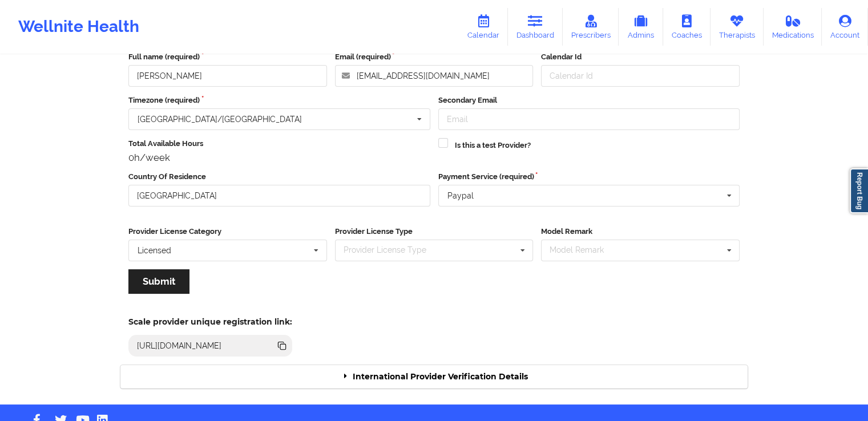  What do you see at coordinates (493, 146) in the screenshot?
I see `label: Is this a test Provider?` at bounding box center [493, 146].